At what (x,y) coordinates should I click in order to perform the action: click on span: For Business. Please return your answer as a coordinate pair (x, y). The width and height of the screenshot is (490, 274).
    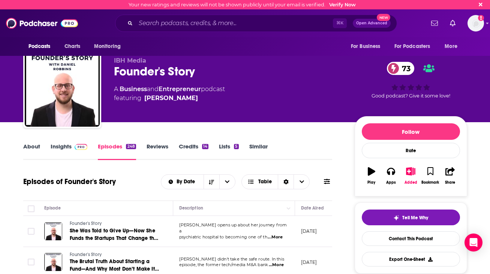
    Looking at the image, I should click on (365, 46).